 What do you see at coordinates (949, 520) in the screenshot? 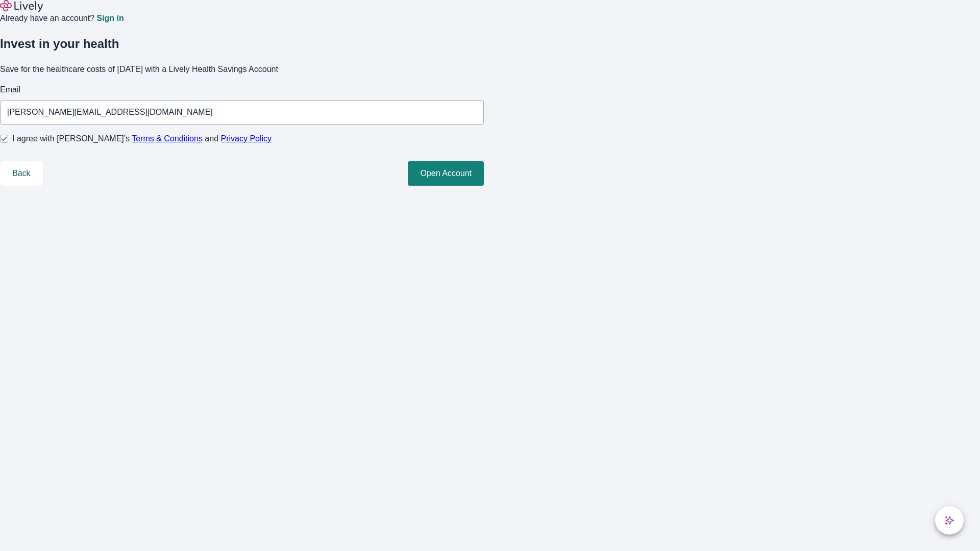
I see `button: chat` at bounding box center [949, 520].